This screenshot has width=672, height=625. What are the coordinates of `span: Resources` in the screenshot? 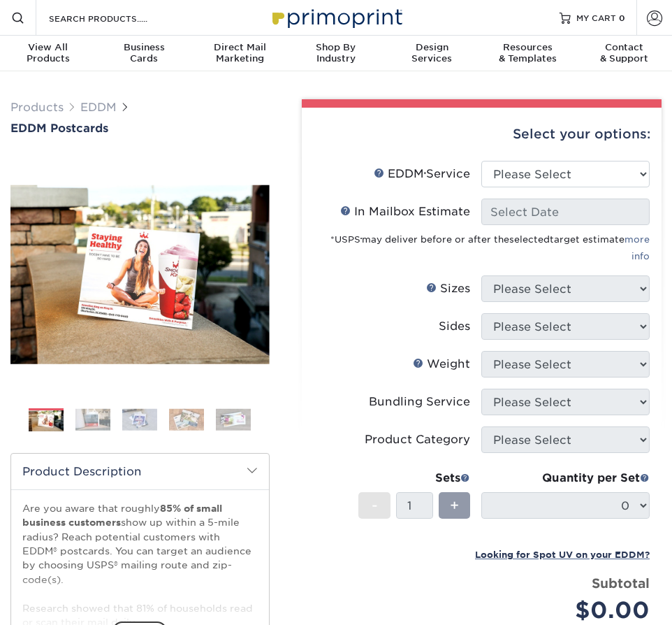 It's located at (527, 47).